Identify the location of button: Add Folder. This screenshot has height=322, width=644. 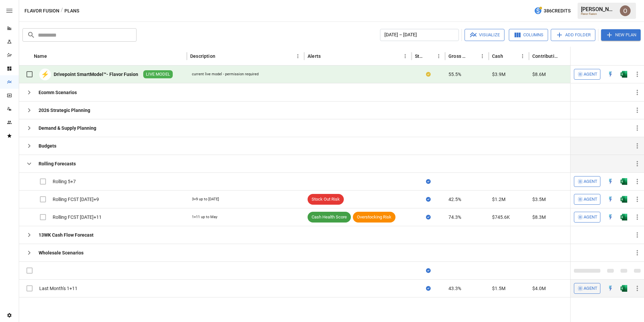
(573, 35).